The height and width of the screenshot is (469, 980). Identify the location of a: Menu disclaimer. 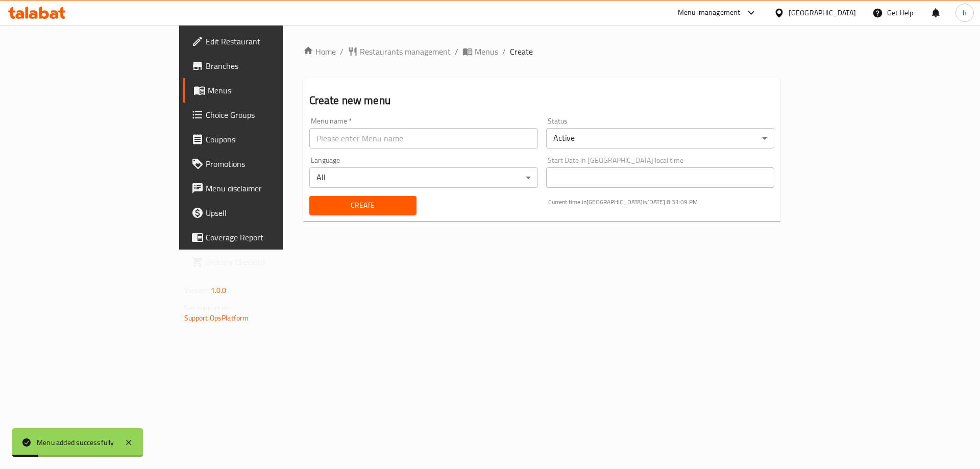
(263, 188).